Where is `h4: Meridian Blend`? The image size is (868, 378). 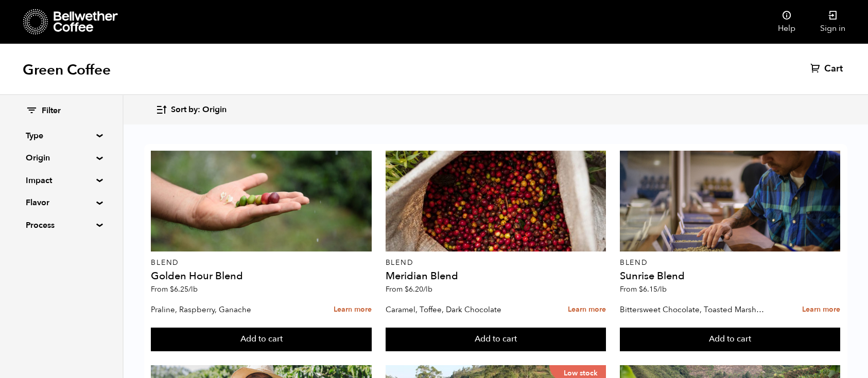
h4: Meridian Blend is located at coordinates (496, 277).